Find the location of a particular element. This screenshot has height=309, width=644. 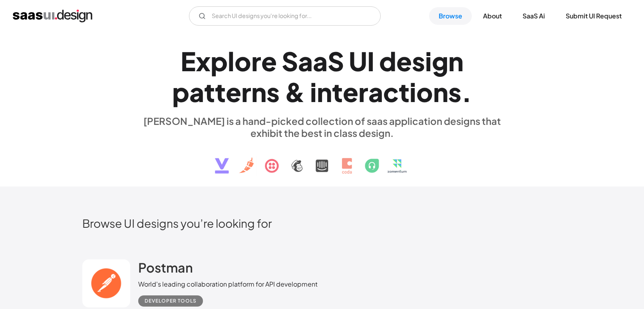

h2: Postman is located at coordinates (165, 267).